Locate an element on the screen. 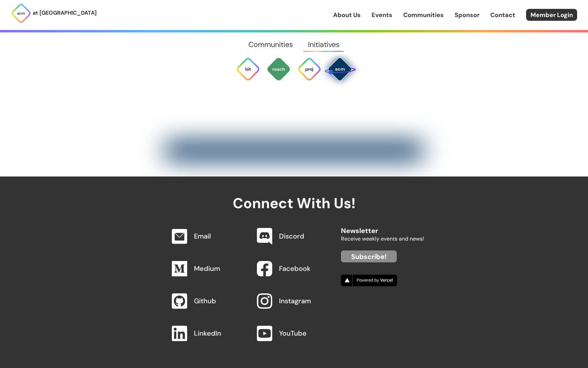 Image resolution: width=588 pixels, height=368 pixels. img: ACM Outreach is located at coordinates (278, 69).